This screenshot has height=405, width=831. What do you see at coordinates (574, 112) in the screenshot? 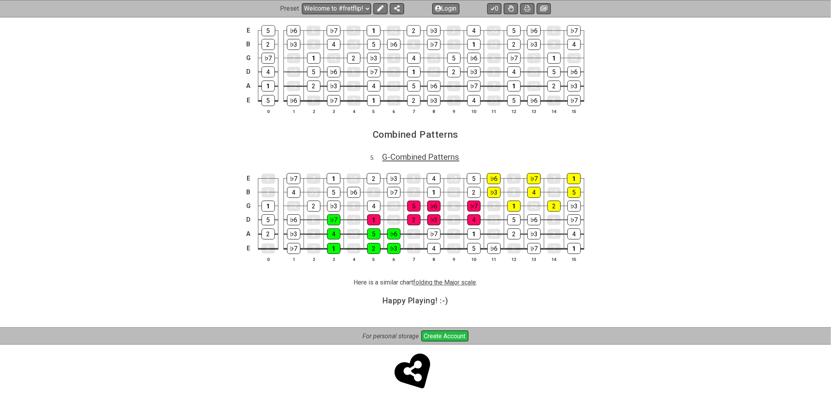
I see `th: 15` at bounding box center [574, 112].